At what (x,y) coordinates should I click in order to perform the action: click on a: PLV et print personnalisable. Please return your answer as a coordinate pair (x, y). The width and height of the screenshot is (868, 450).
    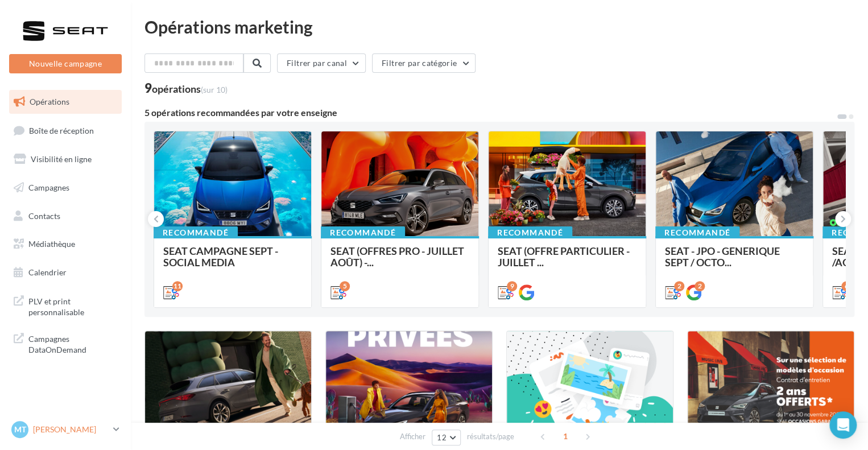
    Looking at the image, I should click on (66, 305).